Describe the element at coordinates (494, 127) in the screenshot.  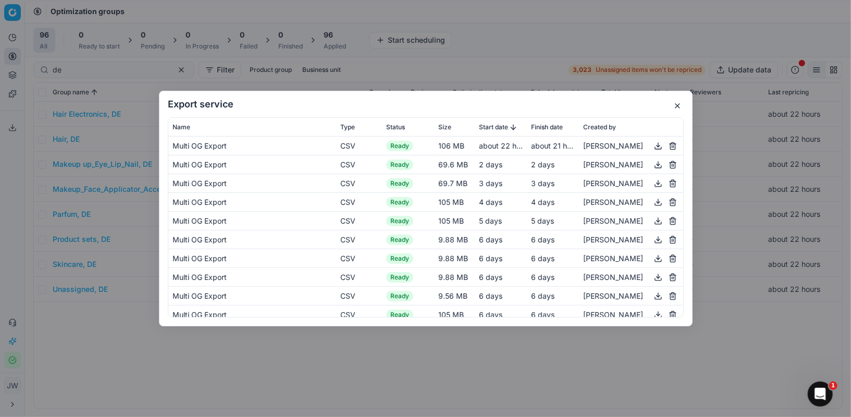
I see `span: Start date` at that location.